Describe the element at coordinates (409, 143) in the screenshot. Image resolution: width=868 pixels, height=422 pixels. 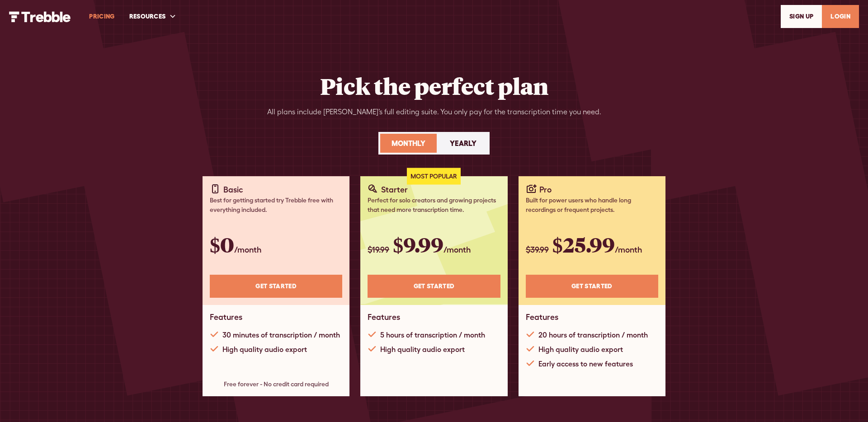
I see `a: Monthly` at that location.